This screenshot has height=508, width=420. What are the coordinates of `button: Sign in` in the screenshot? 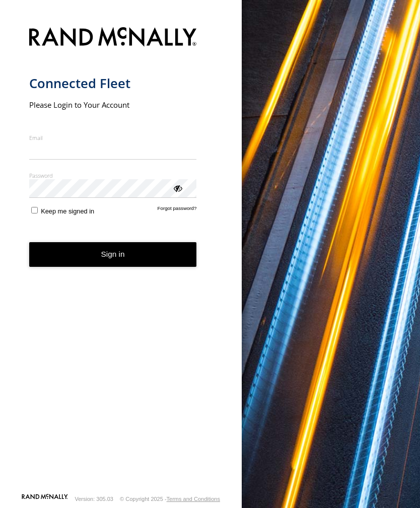 It's located at (112, 254).